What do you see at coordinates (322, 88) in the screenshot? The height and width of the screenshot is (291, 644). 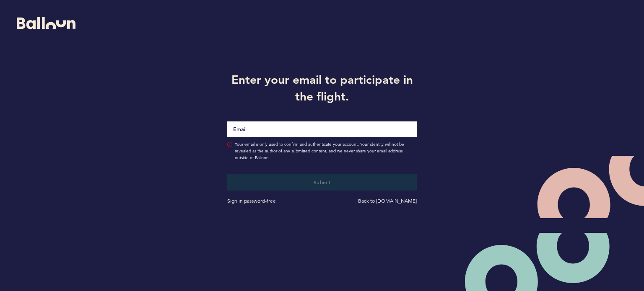 I see `h1: Enter your email to participate in the flight.` at bounding box center [322, 88].